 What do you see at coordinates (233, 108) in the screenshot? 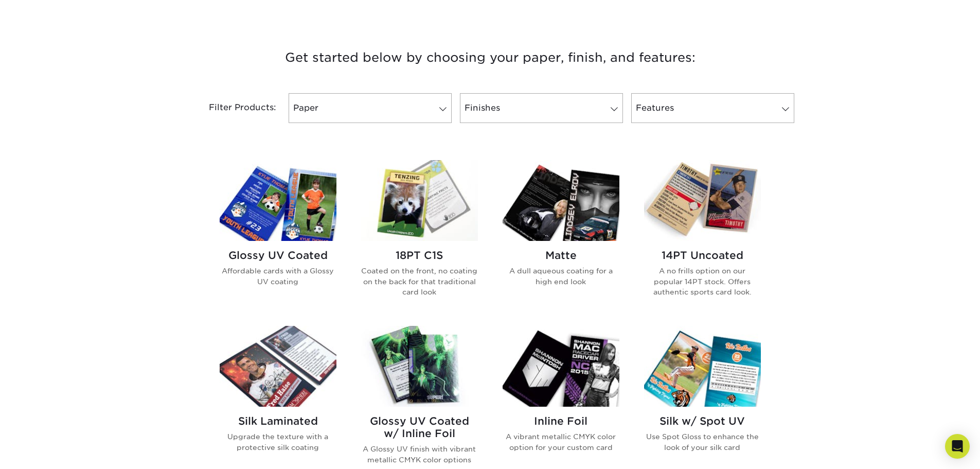
I see `div: Filter Products:` at bounding box center [233, 108].